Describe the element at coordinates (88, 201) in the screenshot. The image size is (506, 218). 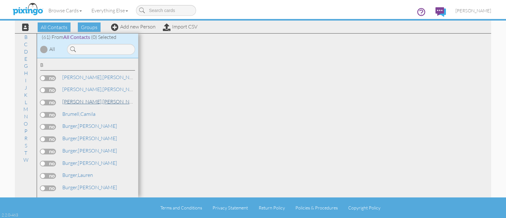
I see `div: C` at that location.